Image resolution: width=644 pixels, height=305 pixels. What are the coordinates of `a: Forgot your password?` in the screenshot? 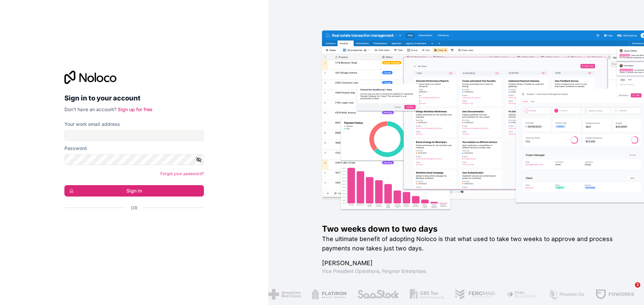 It's located at (182, 174).